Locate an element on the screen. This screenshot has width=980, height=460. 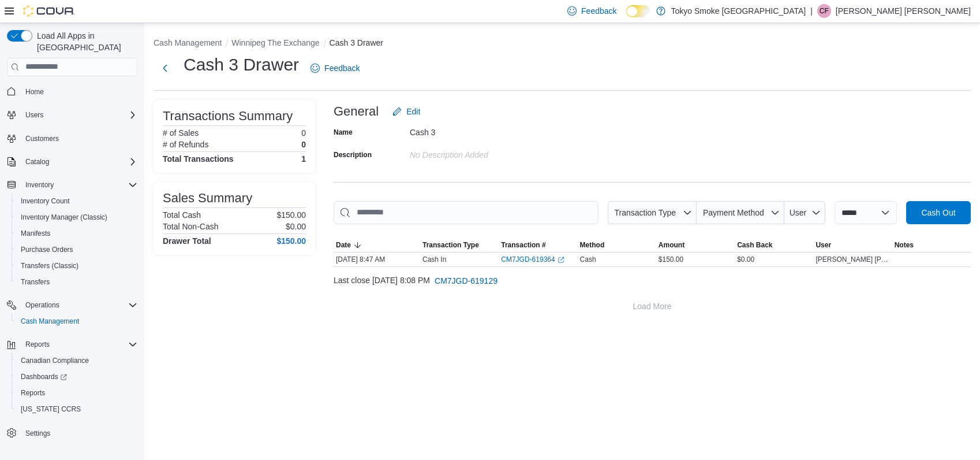
h4: Total Transactions is located at coordinates (198, 159).